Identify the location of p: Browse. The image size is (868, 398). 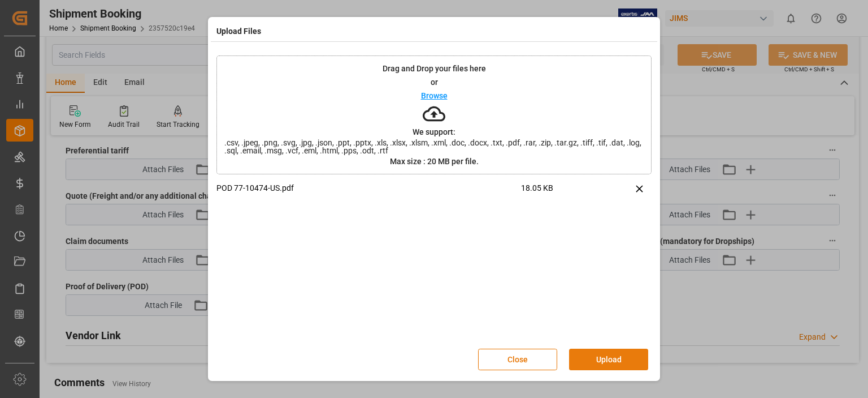
(434, 95).